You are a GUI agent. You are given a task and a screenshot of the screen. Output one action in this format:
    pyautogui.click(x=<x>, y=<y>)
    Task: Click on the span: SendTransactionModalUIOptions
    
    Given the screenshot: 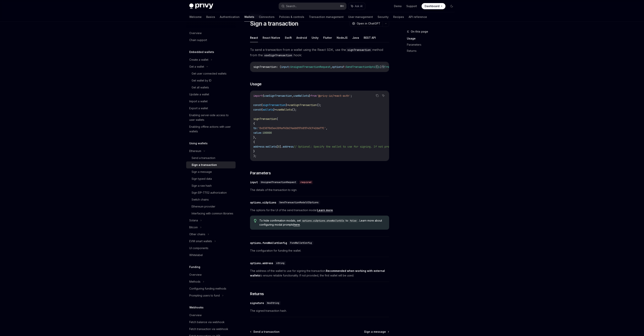 What is the action you would take?
    pyautogui.click(x=299, y=203)
    